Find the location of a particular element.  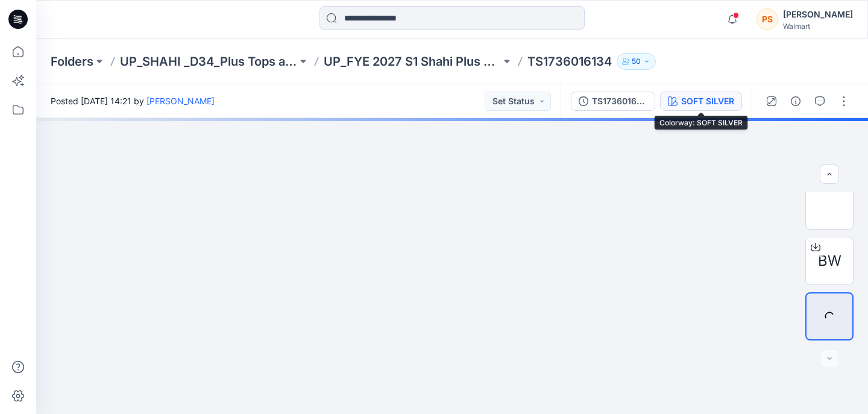

p: Folders is located at coordinates (71, 61).